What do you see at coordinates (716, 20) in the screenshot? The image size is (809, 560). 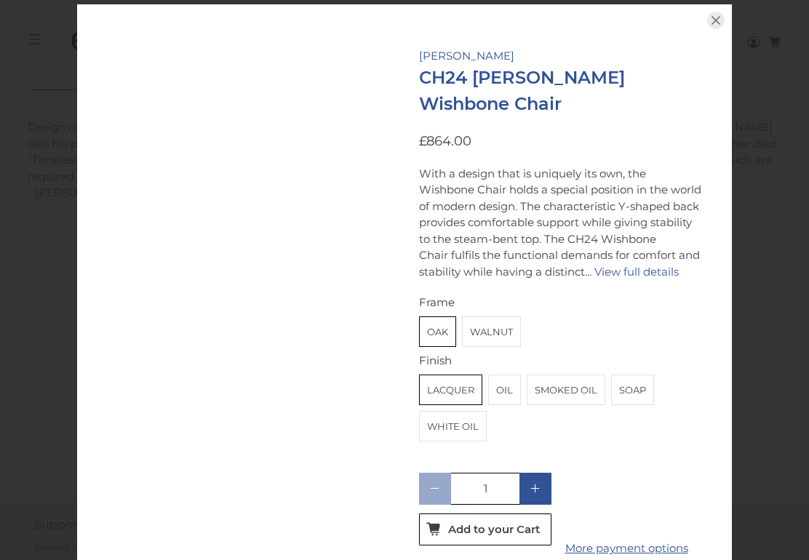 I see `button: Close` at bounding box center [716, 20].